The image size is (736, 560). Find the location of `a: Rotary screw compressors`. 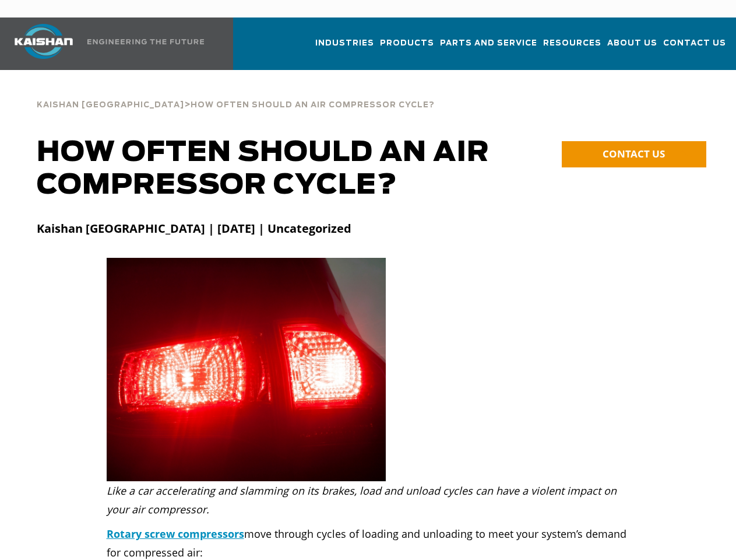

a: Rotary screw compressors is located at coordinates (175, 533).